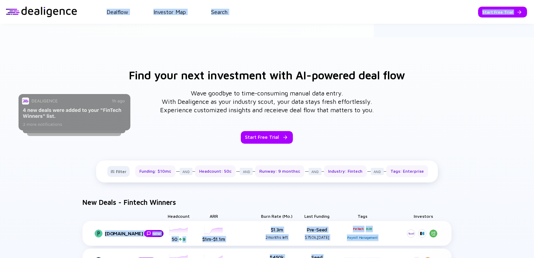 Image resolution: width=534 pixels, height=258 pixels. Describe the element at coordinates (276, 237) in the screenshot. I see `div: 2 months left` at that location.